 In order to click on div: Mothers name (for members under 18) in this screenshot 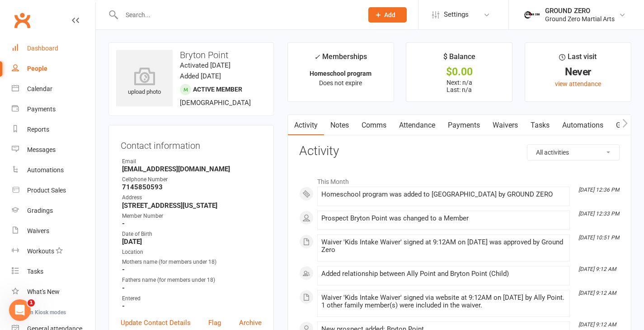, I will do `click(192, 262)`.